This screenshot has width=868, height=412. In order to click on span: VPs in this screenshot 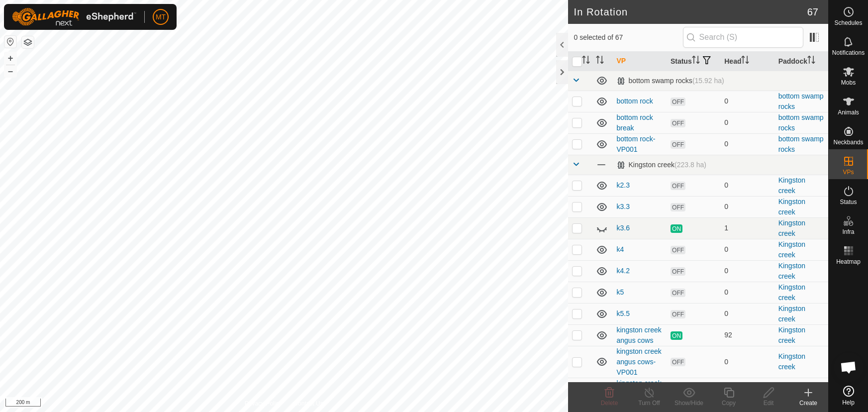, I will do `click(848, 172)`.